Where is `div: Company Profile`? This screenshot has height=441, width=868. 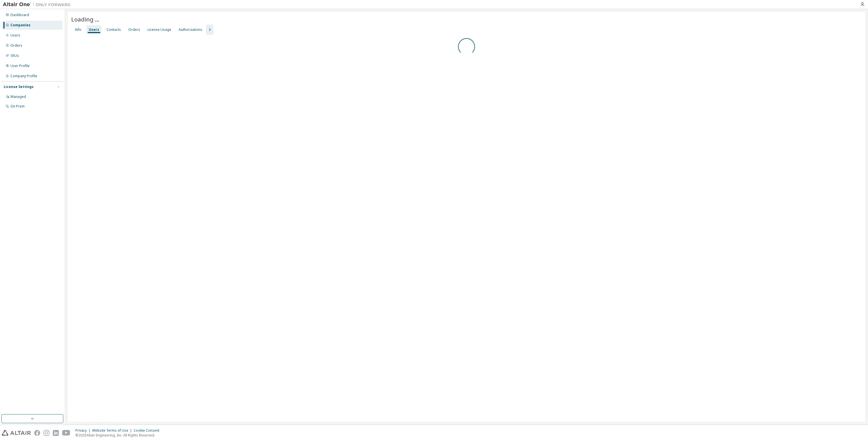 div: Company Profile is located at coordinates (24, 76).